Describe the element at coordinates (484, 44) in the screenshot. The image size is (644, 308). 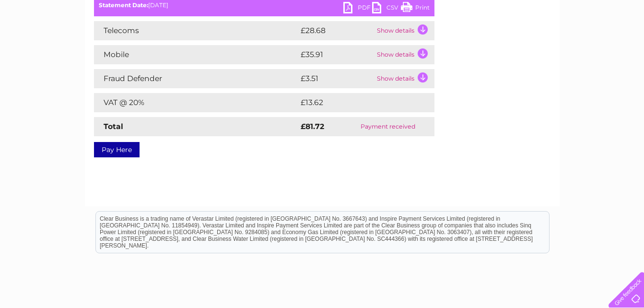
I see `a: Water` at that location.